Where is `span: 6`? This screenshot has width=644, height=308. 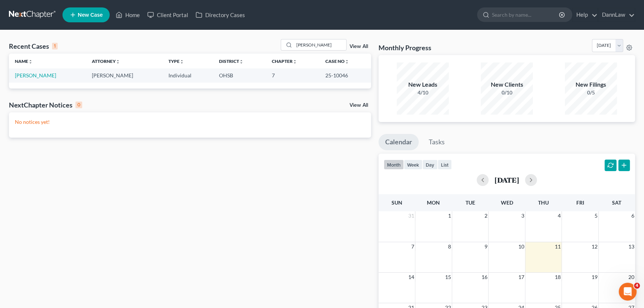 span: 6 is located at coordinates (633, 216).